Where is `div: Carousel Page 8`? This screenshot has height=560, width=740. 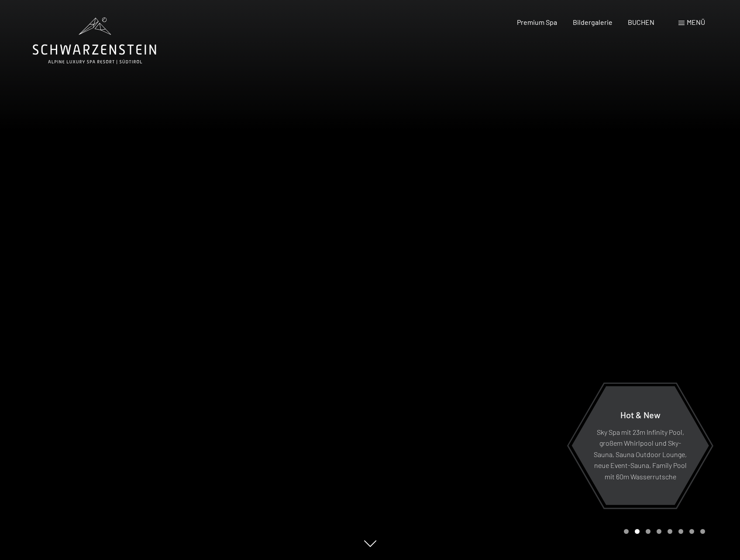
div: Carousel Page 8 is located at coordinates (703, 531).